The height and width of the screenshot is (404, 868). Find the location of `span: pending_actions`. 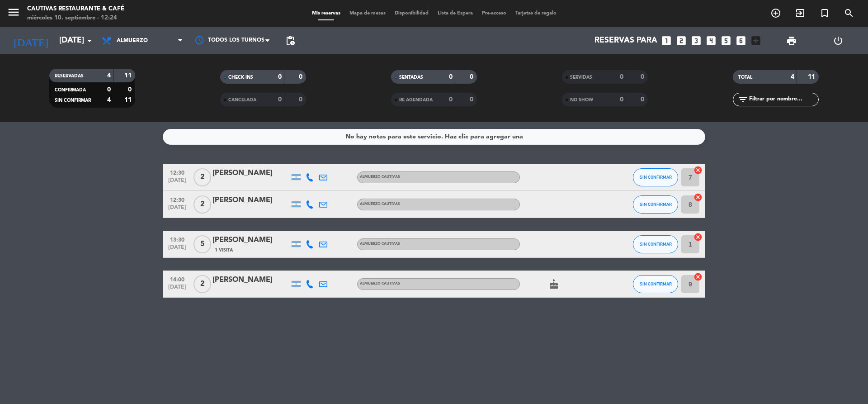

span: pending_actions is located at coordinates (290, 41).